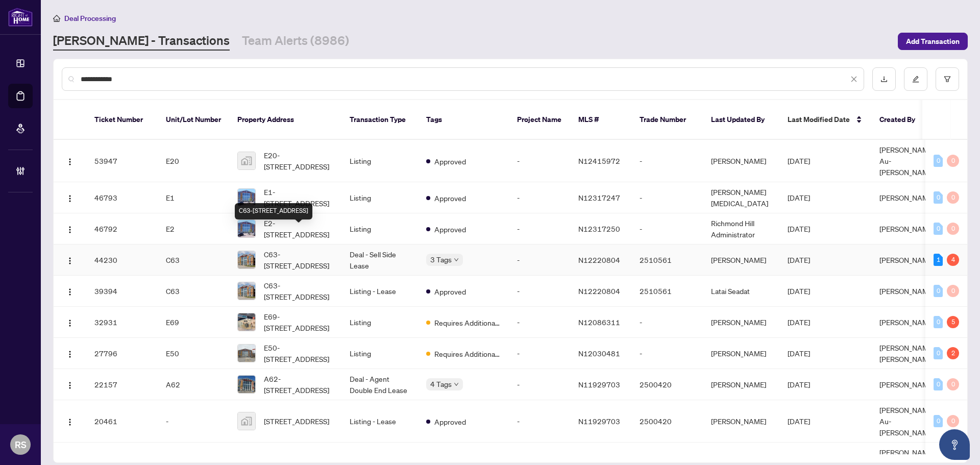  Describe the element at coordinates (818, 119) in the screenshot. I see `span: Last Modified Date` at that location.